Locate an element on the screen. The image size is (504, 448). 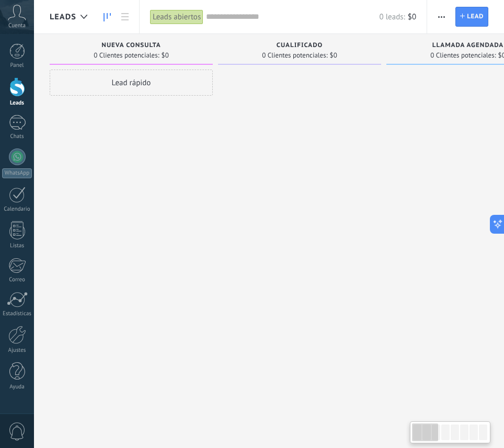
span: Leads is located at coordinates (63, 17).